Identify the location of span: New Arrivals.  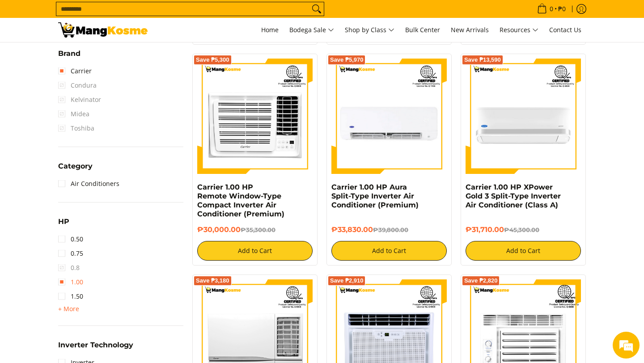
(469, 30).